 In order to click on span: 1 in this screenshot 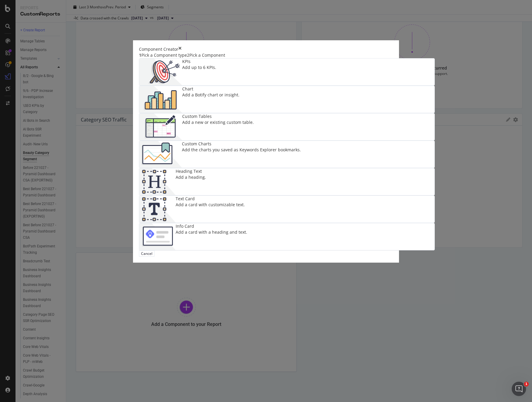, I will do `click(526, 384)`.